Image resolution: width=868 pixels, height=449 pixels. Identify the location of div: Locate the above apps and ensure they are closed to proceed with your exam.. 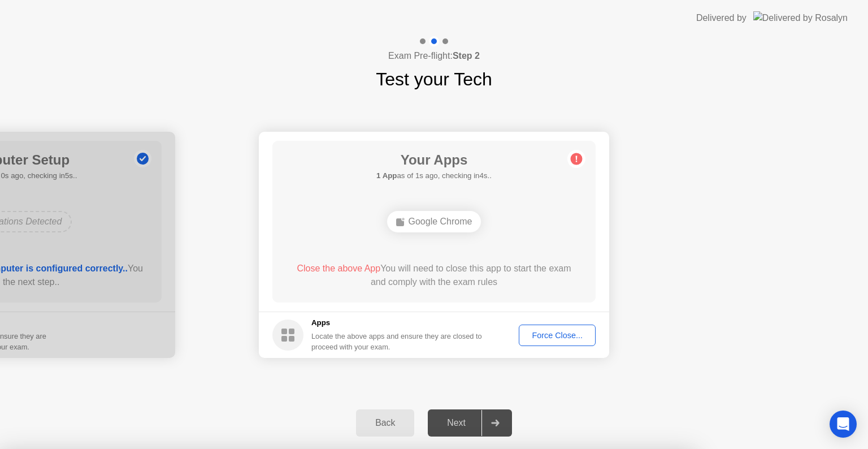
(396, 342).